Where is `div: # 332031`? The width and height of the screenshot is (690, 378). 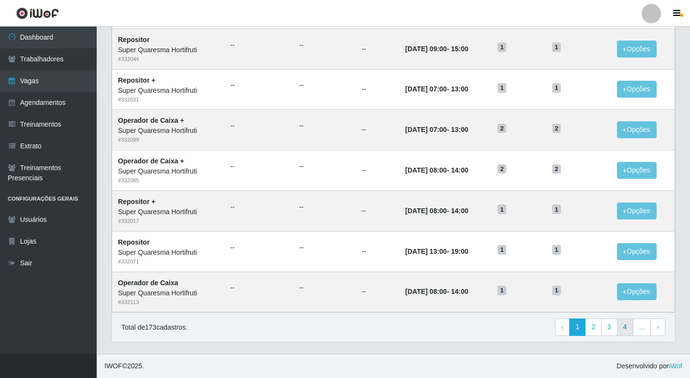
div: # 332031 is located at coordinates (168, 100).